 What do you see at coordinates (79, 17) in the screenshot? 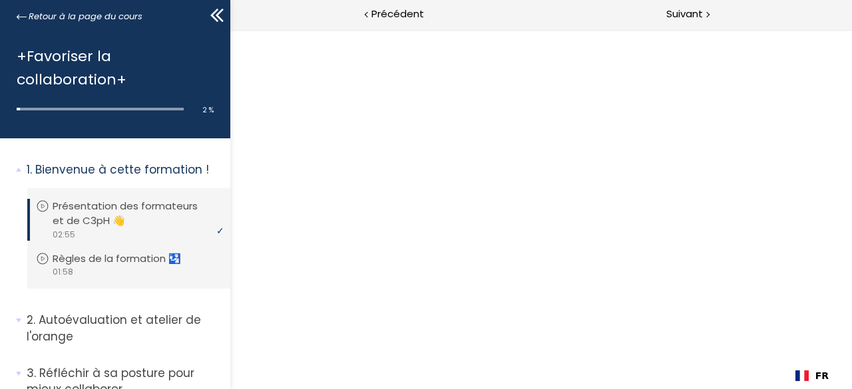
I see `a: Retour à la page du cours` at bounding box center [79, 17].